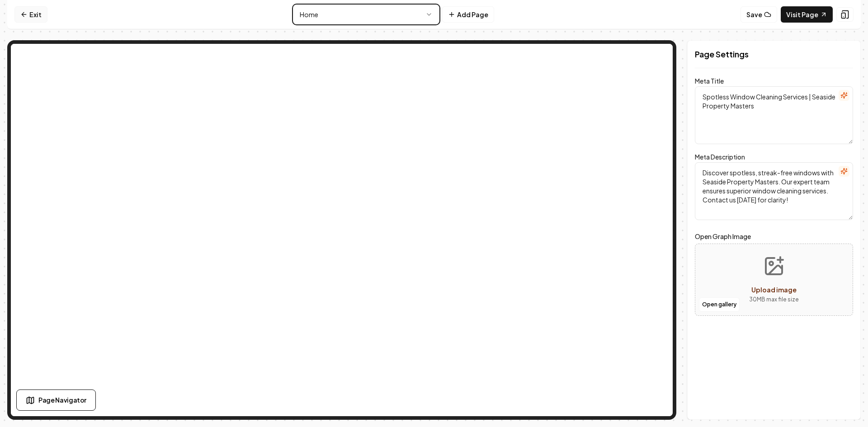 Image resolution: width=868 pixels, height=427 pixels. Describe the element at coordinates (759, 15) in the screenshot. I see `button: Save` at that location.